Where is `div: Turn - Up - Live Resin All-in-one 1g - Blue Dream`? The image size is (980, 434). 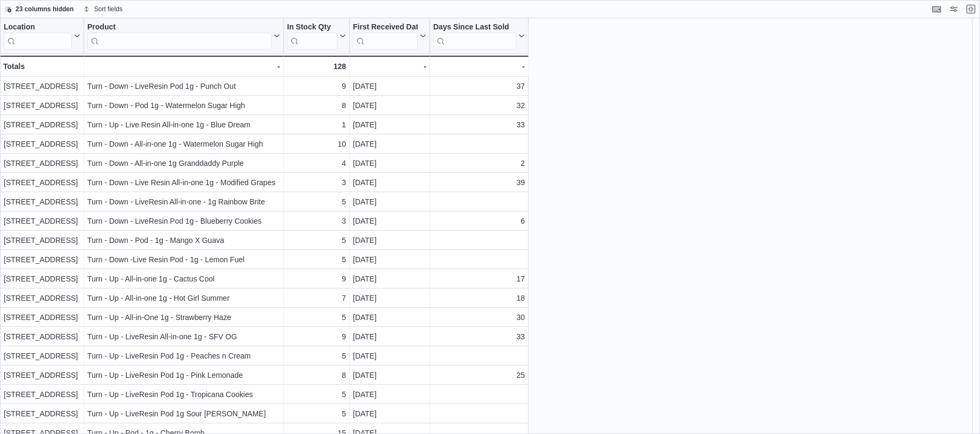 div: Turn - Up - Live Resin All-in-one 1g - Blue Dream is located at coordinates (184, 125).